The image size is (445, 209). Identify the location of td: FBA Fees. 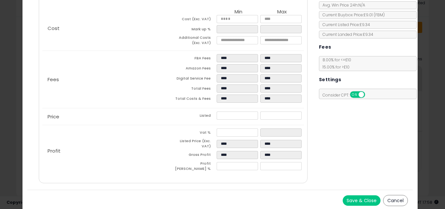
(195, 59).